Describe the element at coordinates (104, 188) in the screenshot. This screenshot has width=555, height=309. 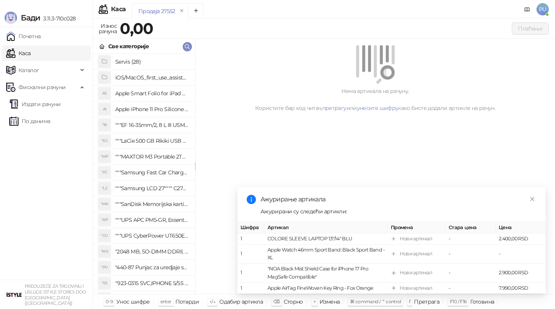
I see `div: "L2` at that location.